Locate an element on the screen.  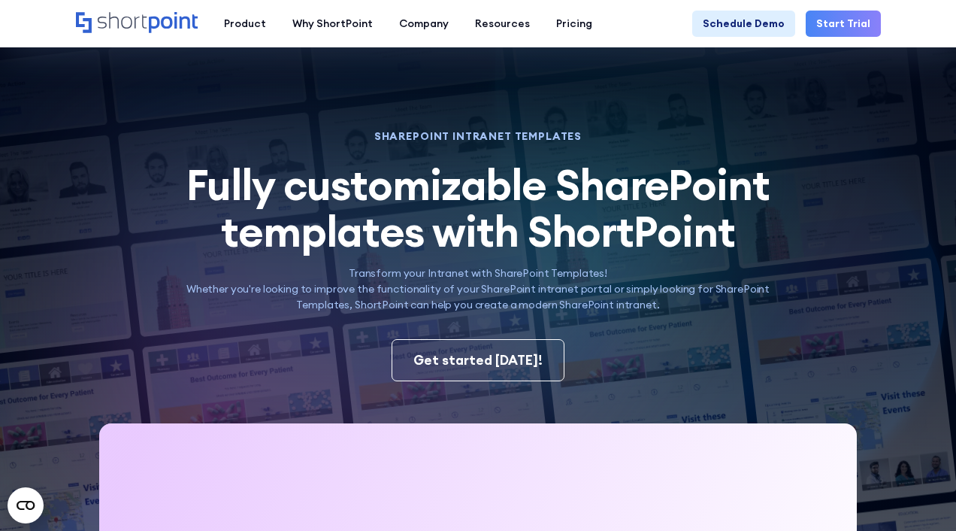
div: Resources is located at coordinates (502, 23).